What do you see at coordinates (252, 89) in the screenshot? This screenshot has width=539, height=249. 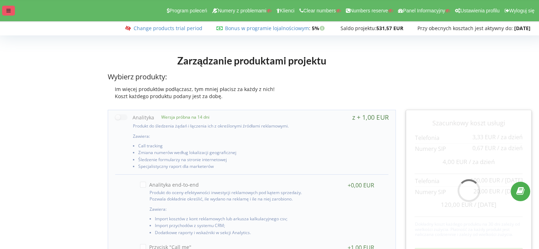 I see `div: Im więcej produktów podłączasz, tym mniej płacisz za każdy z nich!` at bounding box center [252, 89].